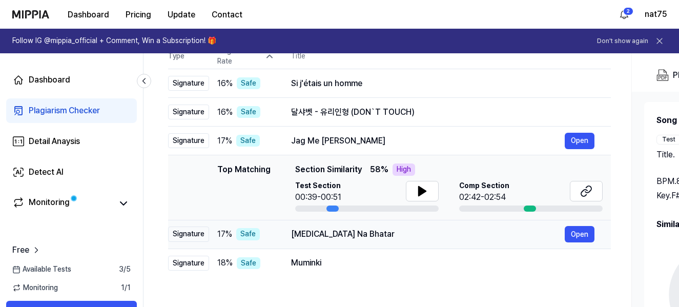 This screenshot has width=679, height=307. What do you see at coordinates (64, 111) in the screenshot?
I see `div: Plagiarism Checker` at bounding box center [64, 111].